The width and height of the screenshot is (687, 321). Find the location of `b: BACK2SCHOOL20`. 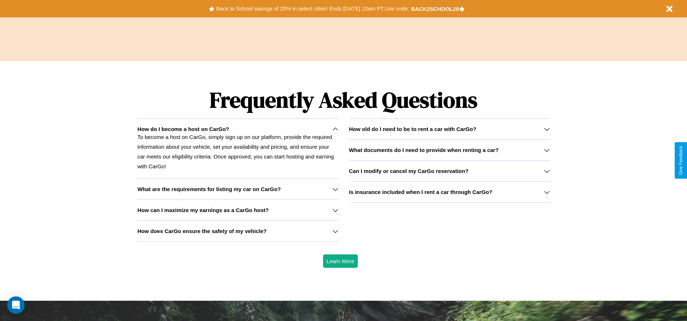

b: BACK2SCHOOL20 is located at coordinates (435, 9).